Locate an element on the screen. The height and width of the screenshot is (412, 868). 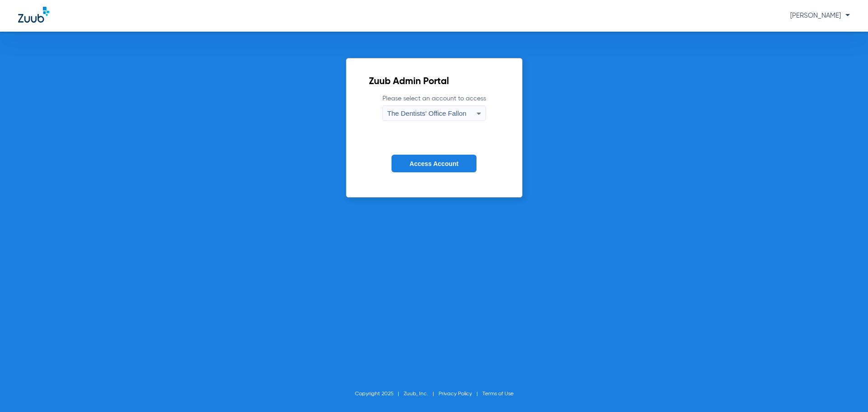
label: Please select an account to access is located at coordinates (434, 107).